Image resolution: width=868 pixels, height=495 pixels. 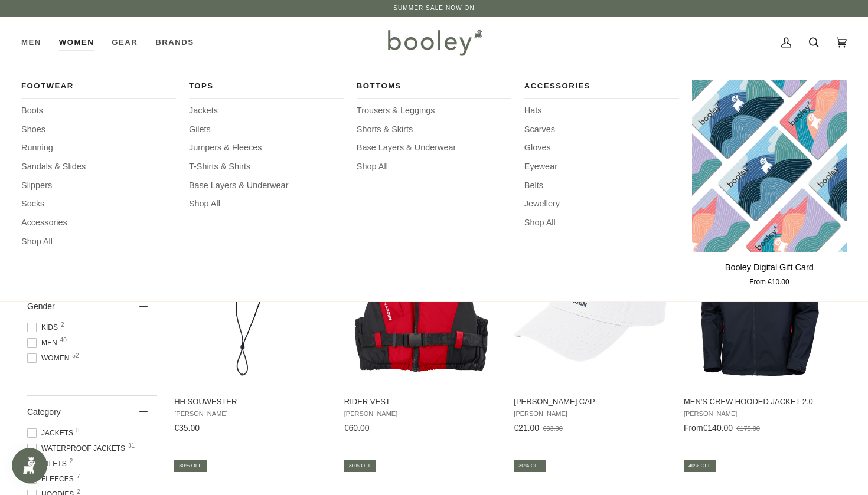 I want to click on span: Sandals & Slides, so click(x=98, y=167).